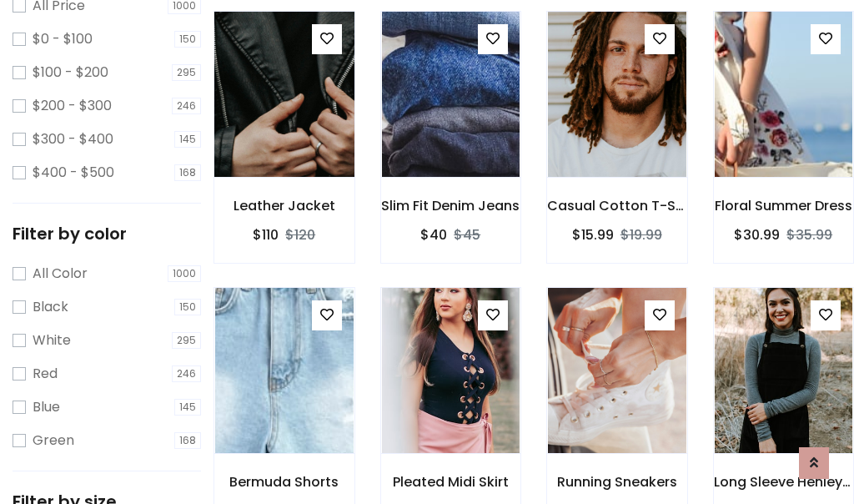  I want to click on h6: $40, so click(433, 235).